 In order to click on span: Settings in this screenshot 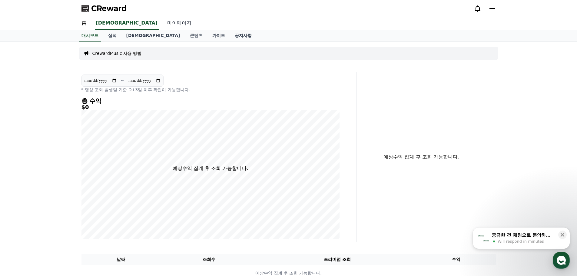, I will do `click(97, 204)`.